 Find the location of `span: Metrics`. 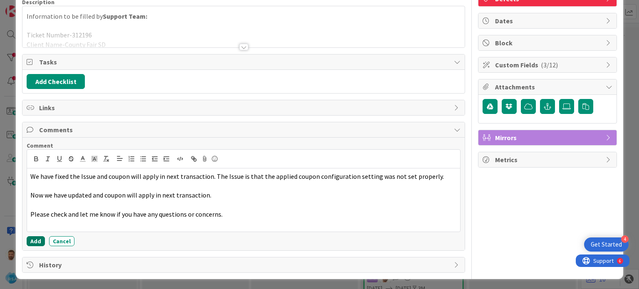

span: Metrics is located at coordinates (548, 160).